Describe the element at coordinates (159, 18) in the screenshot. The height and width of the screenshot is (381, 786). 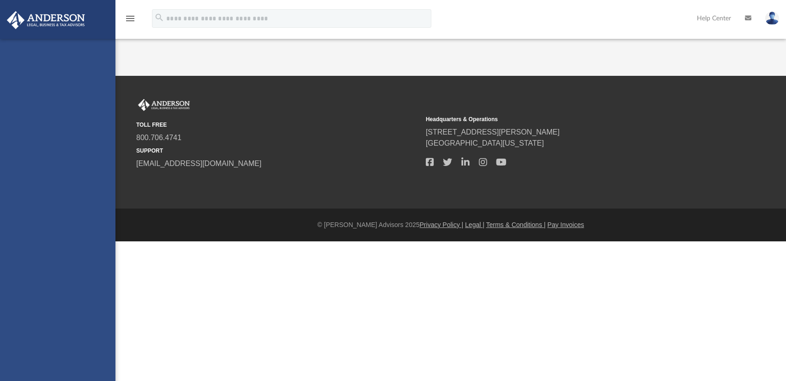
I see `i: search` at that location.